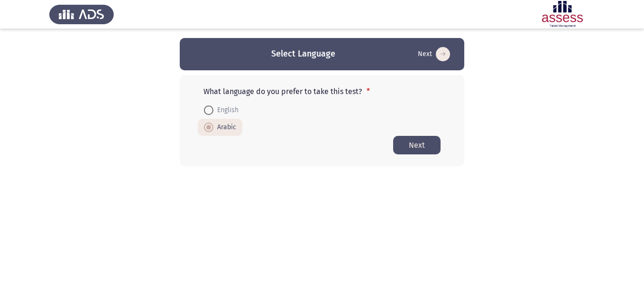 The height and width of the screenshot is (305, 644). Describe the element at coordinates (303, 54) in the screenshot. I see `h3: Select Language` at that location.